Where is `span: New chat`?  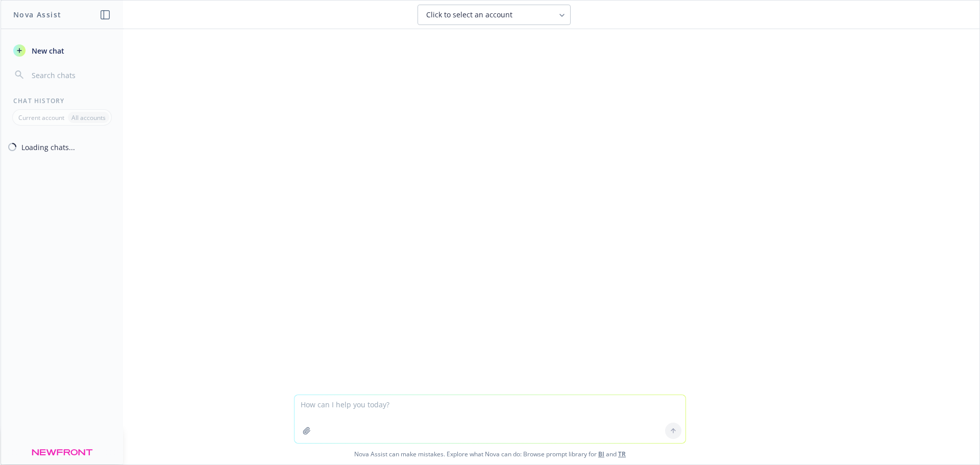 span: New chat is located at coordinates (47, 51).